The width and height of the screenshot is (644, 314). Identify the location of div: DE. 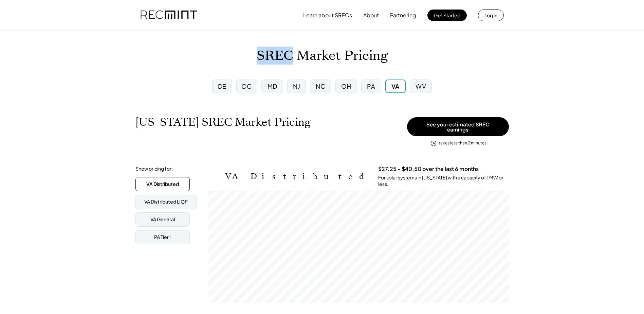
(222, 86).